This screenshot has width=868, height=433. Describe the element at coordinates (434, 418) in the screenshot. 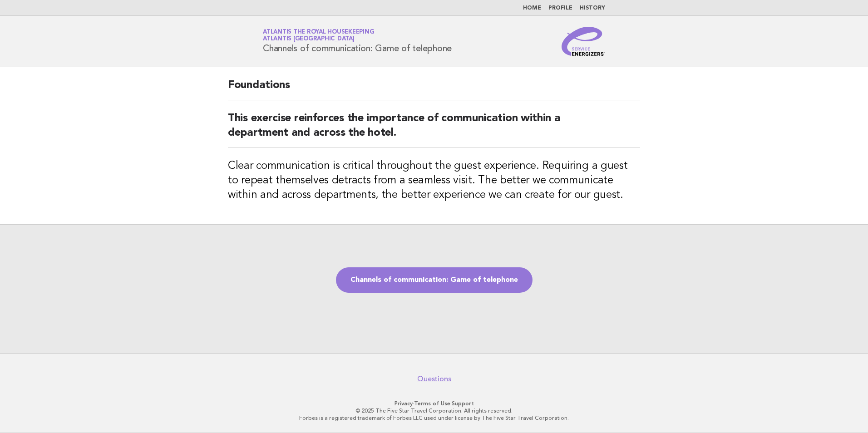

I see `p: Forbes is a registered trademark of Forbes LLC used under license by The Five Star Travel Corpora...` at that location.